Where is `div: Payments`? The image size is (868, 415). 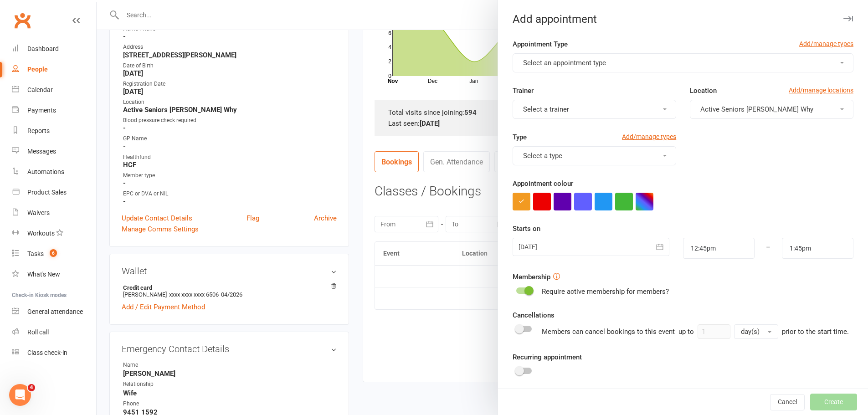
div: Payments is located at coordinates (42, 110).